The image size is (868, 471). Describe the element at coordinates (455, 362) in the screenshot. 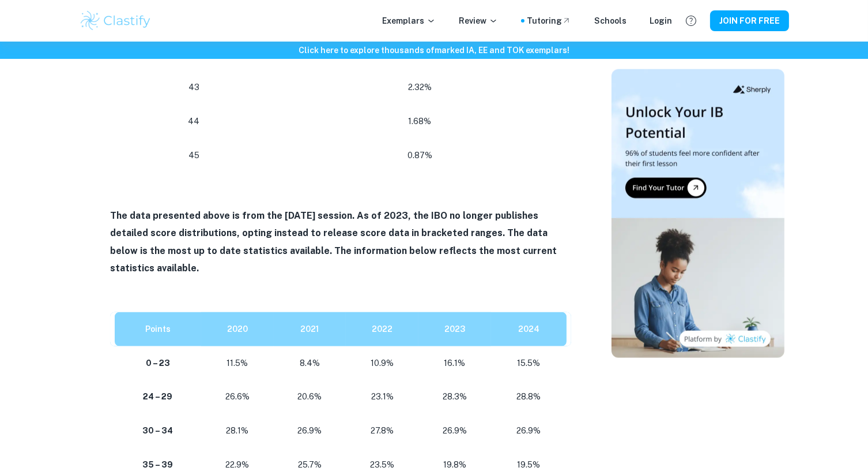

I see `p: 16.1%` at that location.